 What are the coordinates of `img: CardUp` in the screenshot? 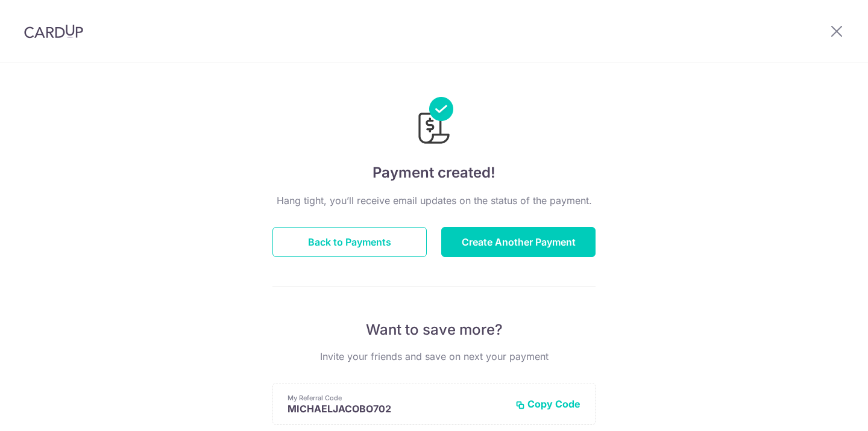 It's located at (54, 31).